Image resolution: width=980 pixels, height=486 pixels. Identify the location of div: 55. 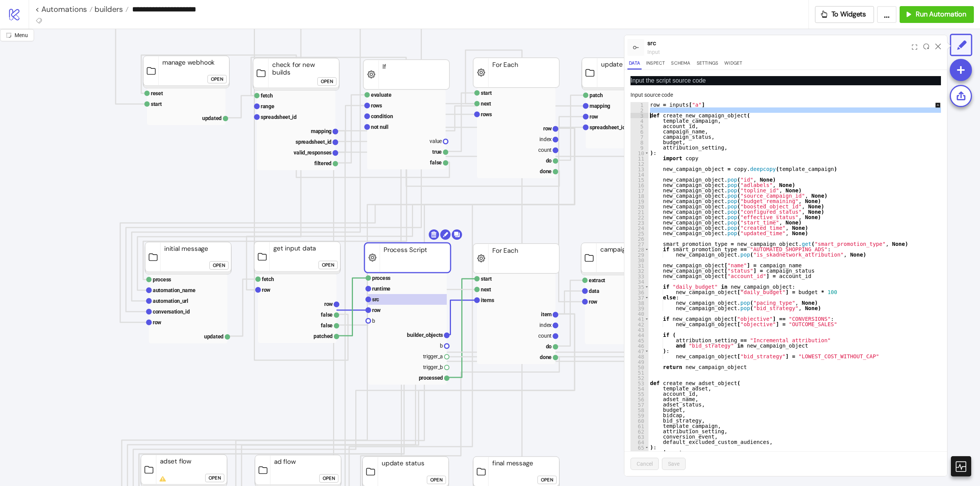
(640, 394).